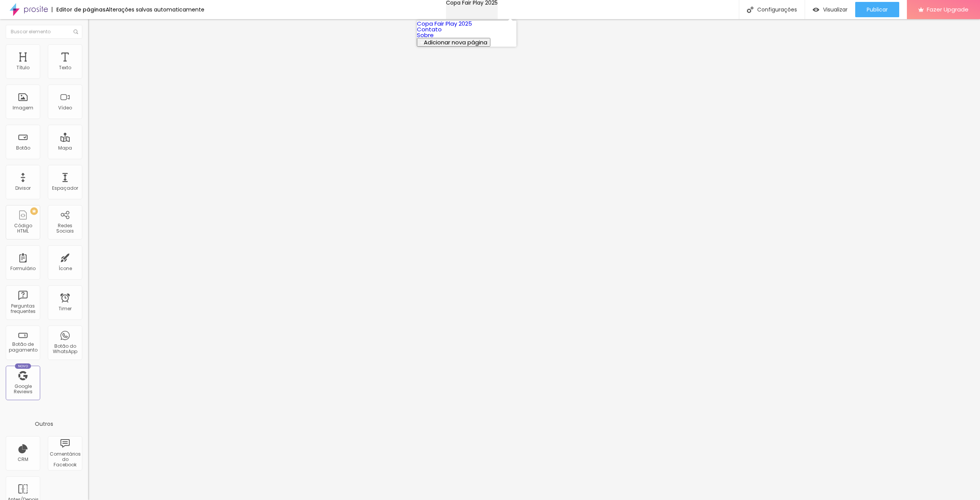 This screenshot has height=500, width=980. Describe the element at coordinates (835, 9) in the screenshot. I see `span: Visualizar` at that location.